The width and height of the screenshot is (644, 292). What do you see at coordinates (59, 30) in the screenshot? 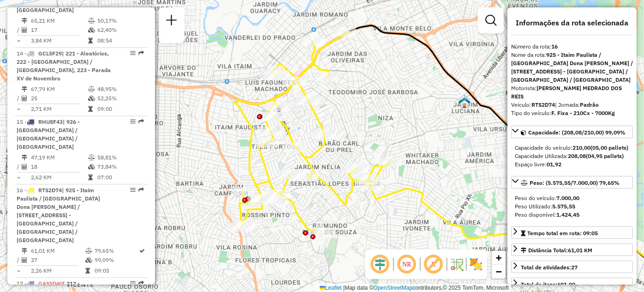
I see `td: 17` at bounding box center [59, 30].